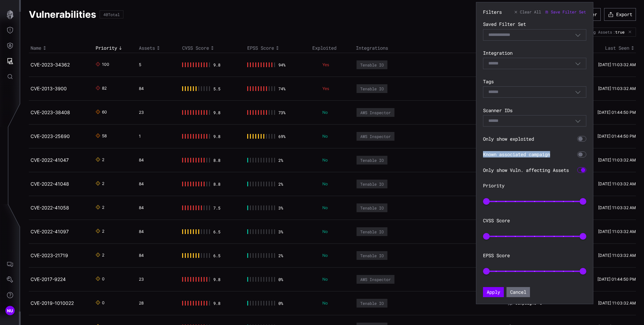  What do you see at coordinates (566, 12) in the screenshot?
I see `button: Save Filter Set` at bounding box center [566, 12].